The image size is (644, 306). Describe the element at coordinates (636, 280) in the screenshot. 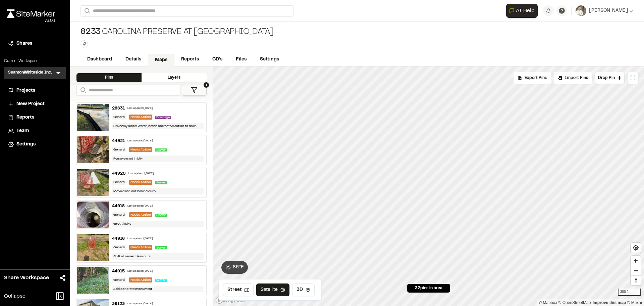

I see `button: Reset bearing to north` at that location.